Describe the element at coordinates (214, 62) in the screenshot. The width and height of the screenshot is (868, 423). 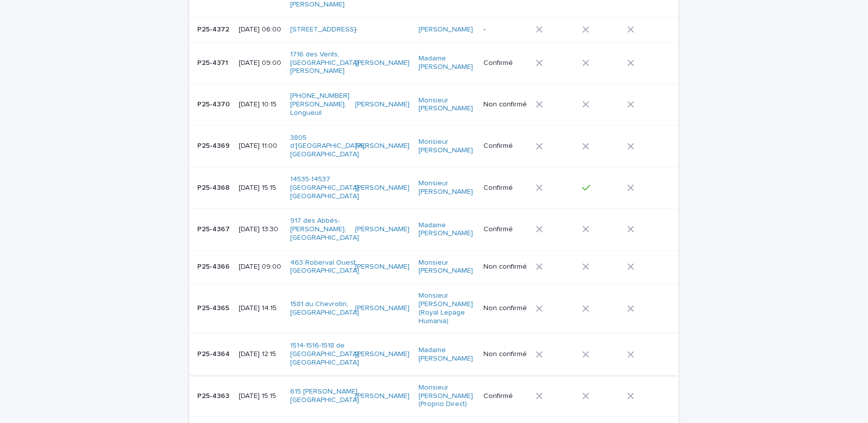
I see `p: P25-4371` at that location.